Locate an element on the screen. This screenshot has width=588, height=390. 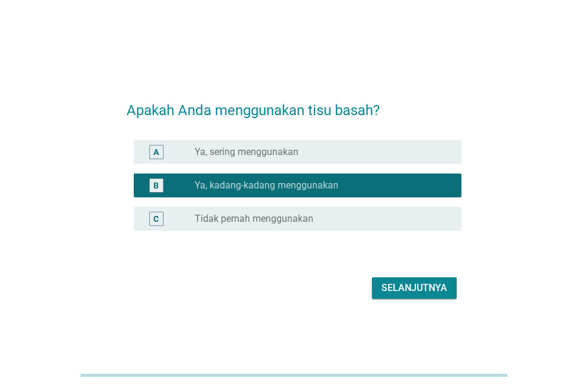
label: Ya, sering menggunakan is located at coordinates (247, 152).